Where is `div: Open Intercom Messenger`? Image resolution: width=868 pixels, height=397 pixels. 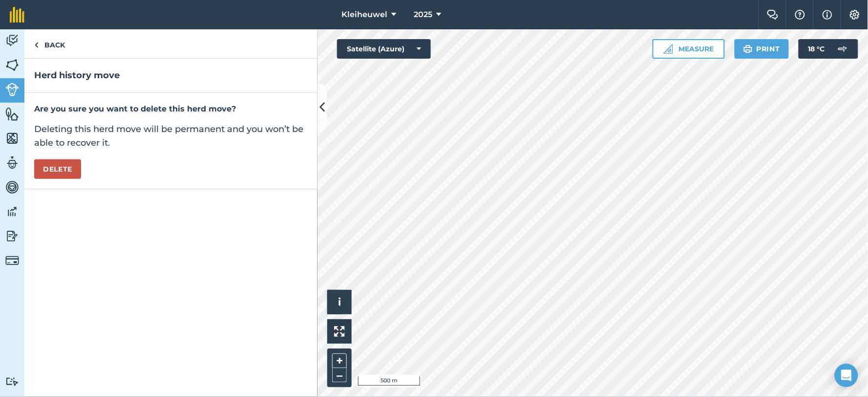
div: Open Intercom Messenger is located at coordinates (847, 376).